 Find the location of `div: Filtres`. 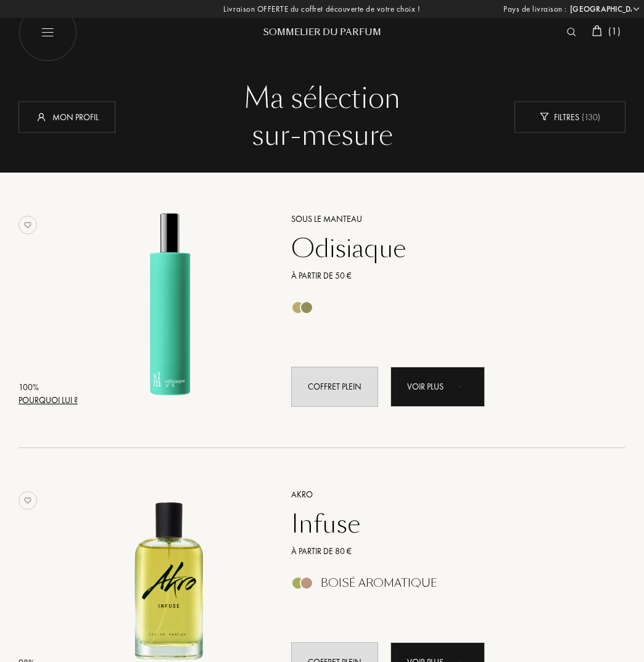

div: Filtres is located at coordinates (569, 117).